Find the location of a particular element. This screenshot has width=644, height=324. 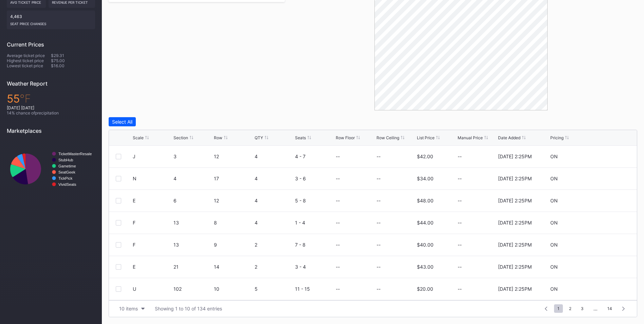

div: Marketplaces is located at coordinates (51, 131).